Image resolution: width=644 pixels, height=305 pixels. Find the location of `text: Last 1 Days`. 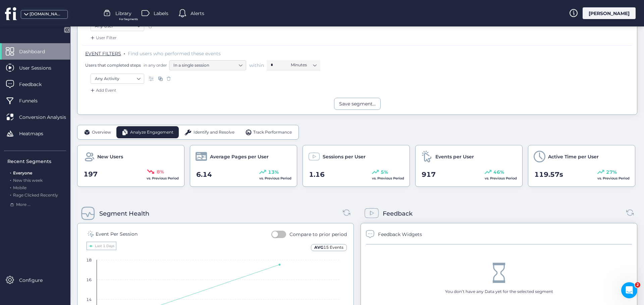

text: Last 1 Days is located at coordinates (105, 246).